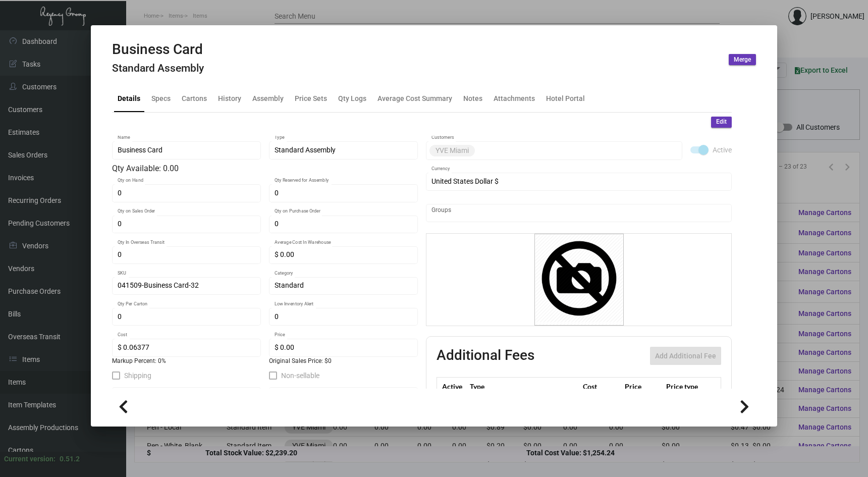 This screenshot has width=868, height=477. What do you see at coordinates (723, 150) in the screenshot?
I see `span: Active` at bounding box center [723, 150].